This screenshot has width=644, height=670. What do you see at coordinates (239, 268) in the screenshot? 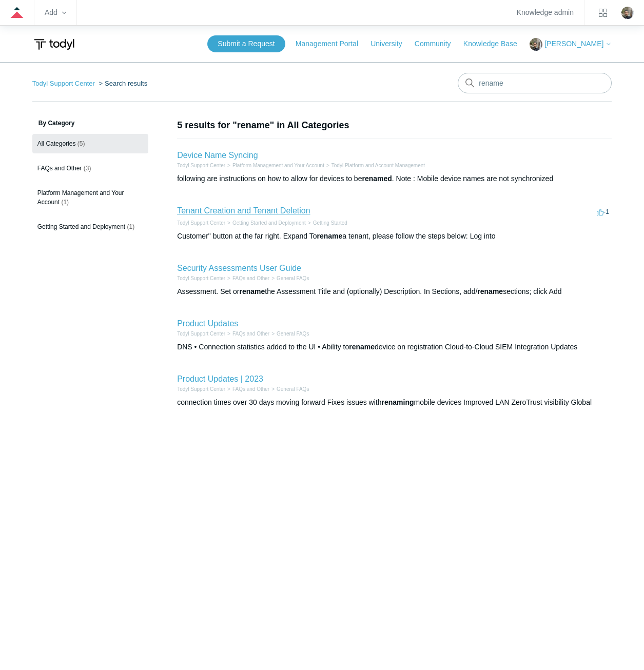
I see `a: Security Assessments User Guide` at bounding box center [239, 268].